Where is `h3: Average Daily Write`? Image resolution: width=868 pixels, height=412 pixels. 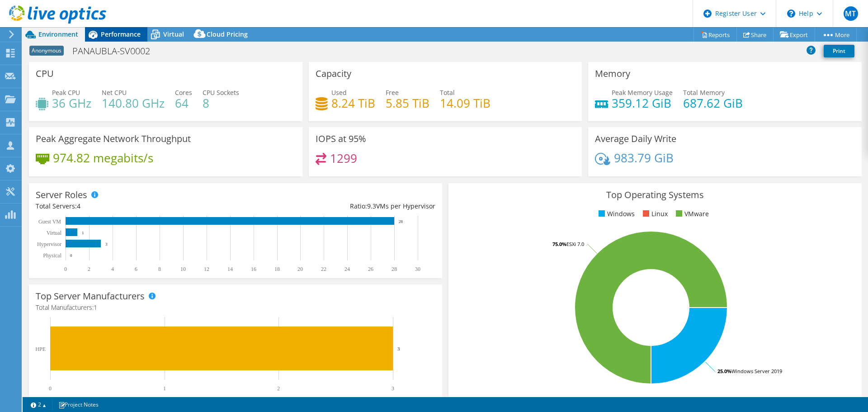
h3: Average Daily Write is located at coordinates (636, 139).